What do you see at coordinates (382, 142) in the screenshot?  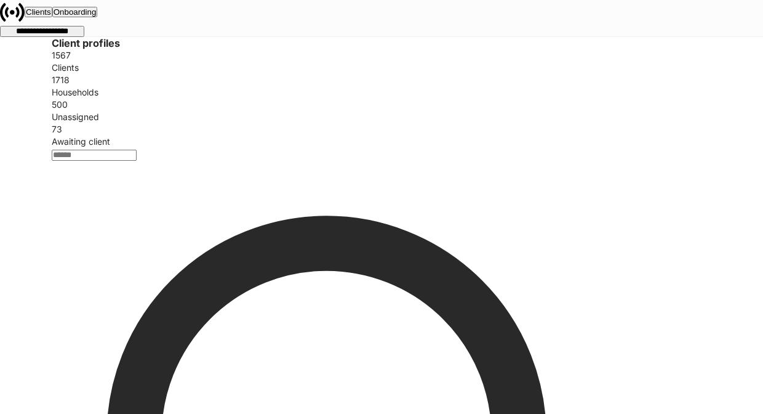 I see `div: Awaiting client` at bounding box center [382, 142].